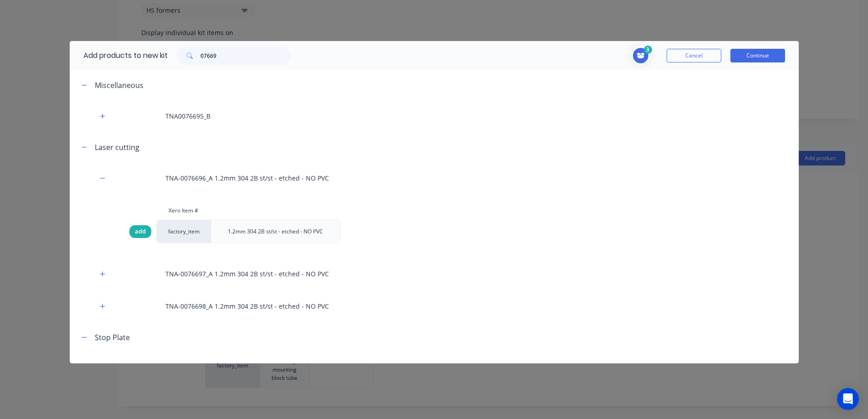 The height and width of the screenshot is (419, 868). What do you see at coordinates (184, 211) in the screenshot?
I see `div: Xero Item #` at bounding box center [184, 211].